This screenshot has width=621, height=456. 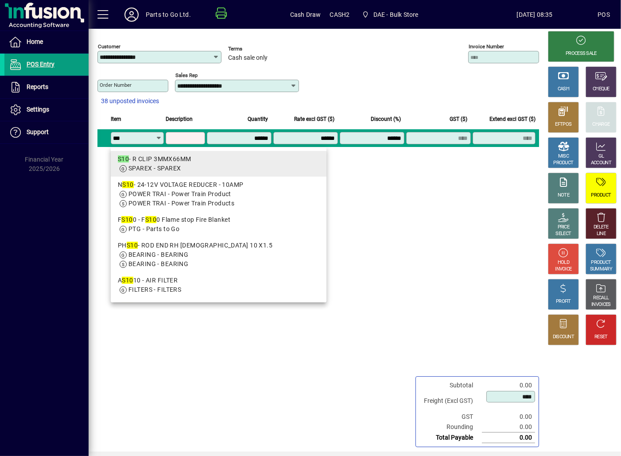 I want to click on div: CHARGE, so click(x=601, y=124).